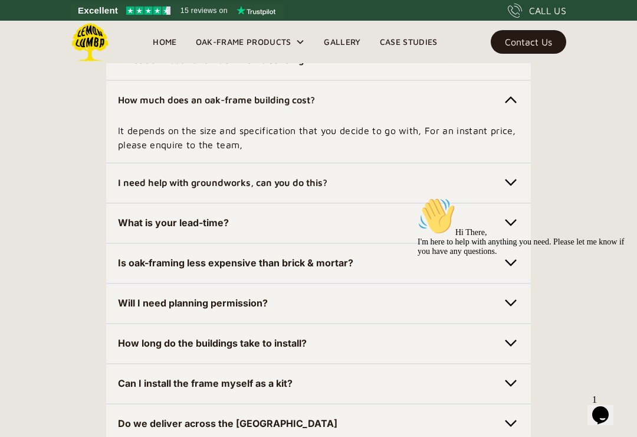 The width and height of the screenshot is (637, 437). What do you see at coordinates (108, 49) in the screenshot?
I see `span: Hi There, I'm here to help with anything you need. Please let me know if you have any questions.` at bounding box center [108, 49].